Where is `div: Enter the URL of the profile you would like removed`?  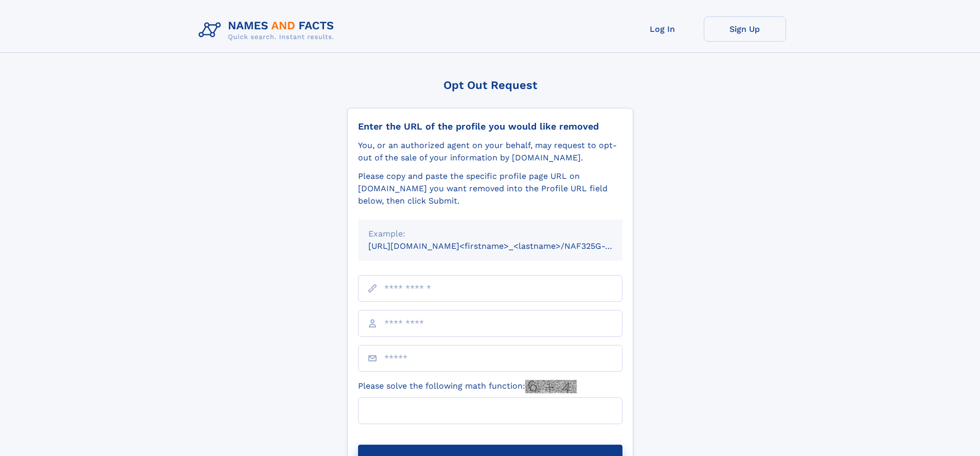
div: Enter the URL of the profile you would like removed is located at coordinates (490, 127).